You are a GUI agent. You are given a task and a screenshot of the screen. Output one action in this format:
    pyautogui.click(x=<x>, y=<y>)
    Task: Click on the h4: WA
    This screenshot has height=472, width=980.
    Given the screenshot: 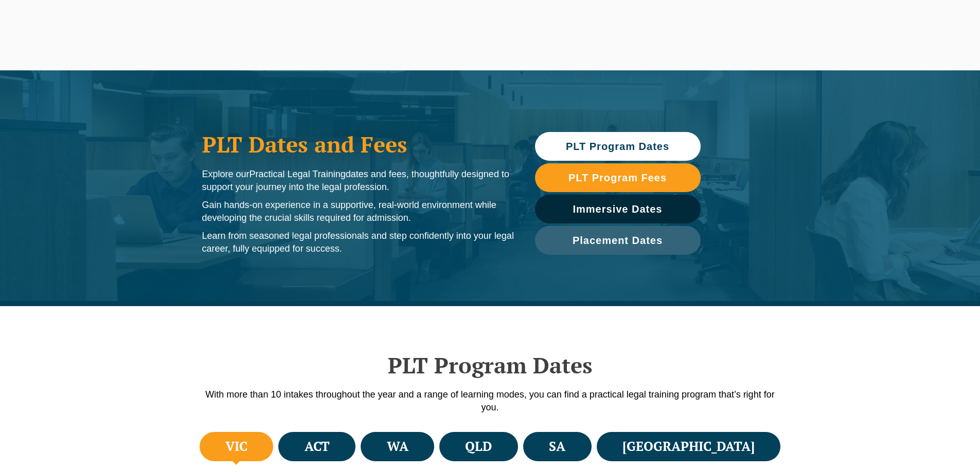 What is the action you would take?
    pyautogui.click(x=397, y=446)
    